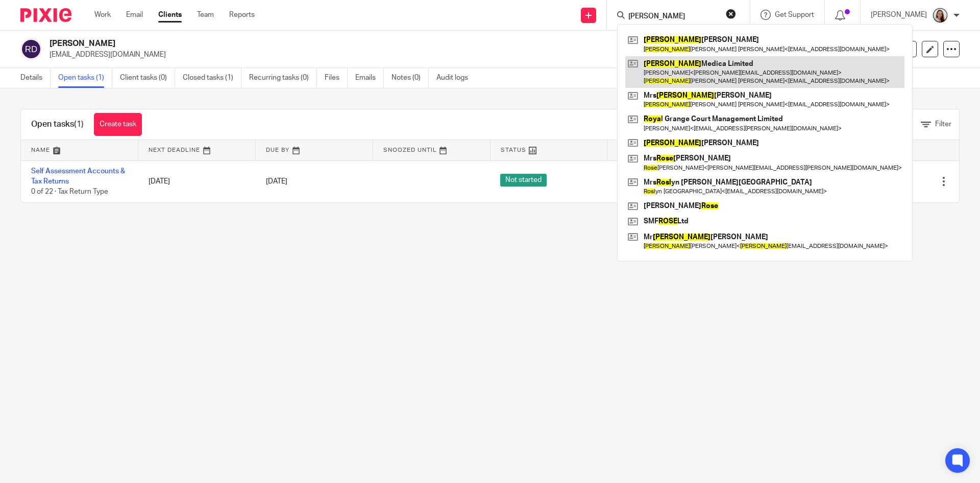  Describe the element at coordinates (79, 124) in the screenshot. I see `span: (1)` at that location.